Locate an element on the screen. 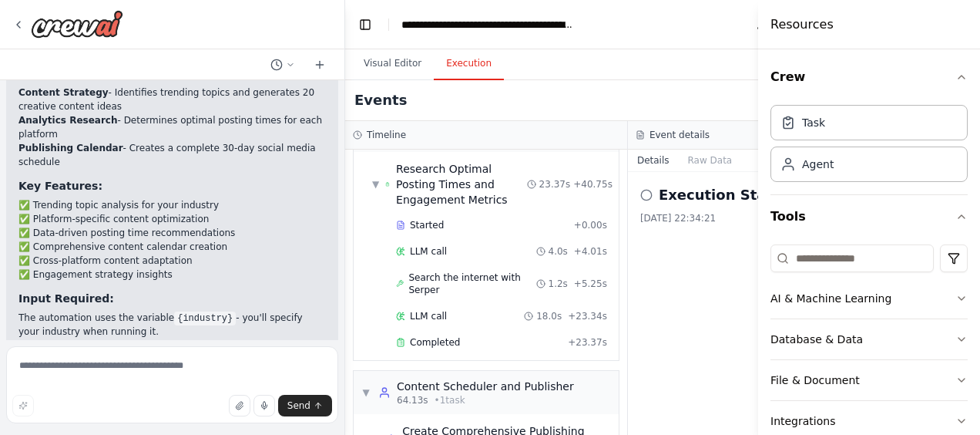  div: Agent is located at coordinates (817, 165).